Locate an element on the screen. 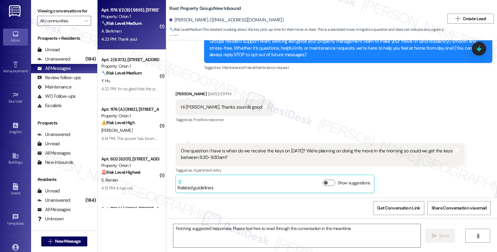 This screenshot has width=497, height=252. button: Create Lead is located at coordinates (470, 19).